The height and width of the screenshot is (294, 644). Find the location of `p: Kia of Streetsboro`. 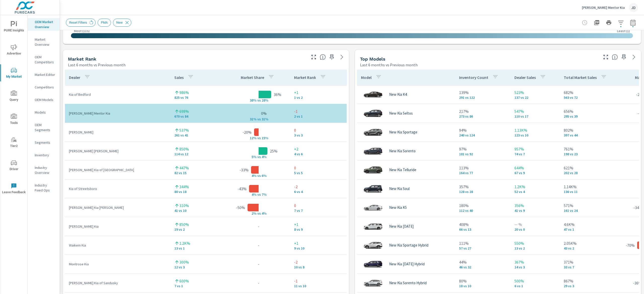

p: Kia of Streetsboro is located at coordinates (117, 189).